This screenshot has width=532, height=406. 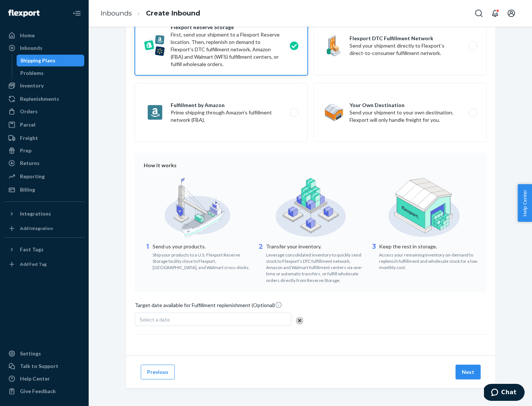 I want to click on a: Billing, so click(x=44, y=190).